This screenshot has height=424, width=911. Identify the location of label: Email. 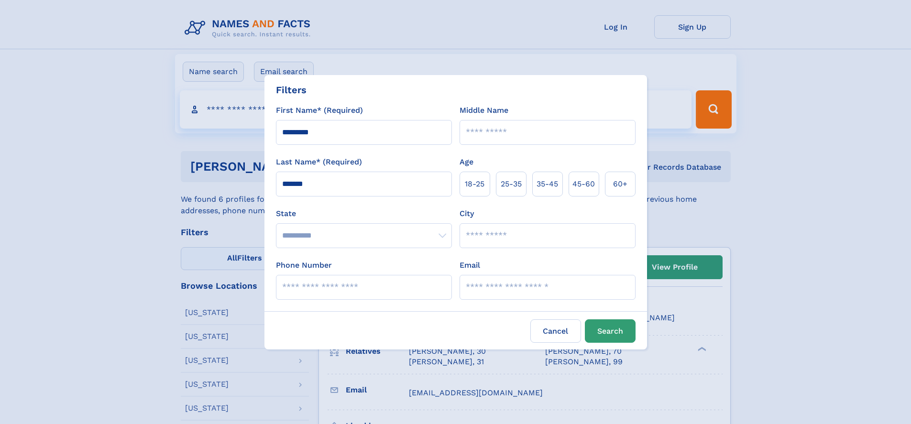
(470, 266).